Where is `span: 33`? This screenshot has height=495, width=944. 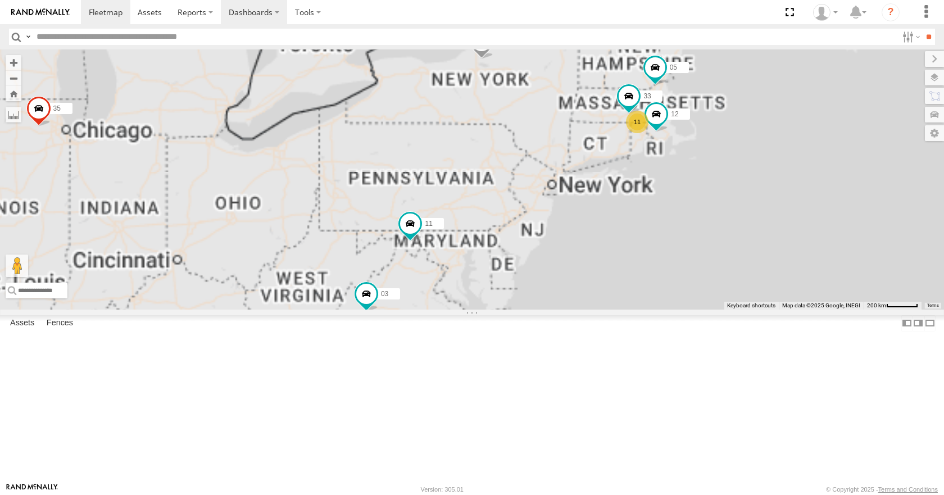 span: 33 is located at coordinates (647, 96).